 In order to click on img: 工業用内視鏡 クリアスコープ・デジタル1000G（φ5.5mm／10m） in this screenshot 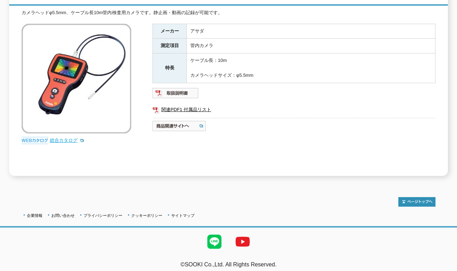, I will do `click(76, 78)`.